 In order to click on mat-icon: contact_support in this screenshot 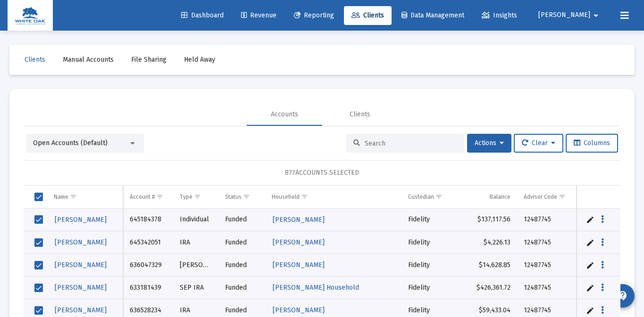, I will do `click(623, 296)`.